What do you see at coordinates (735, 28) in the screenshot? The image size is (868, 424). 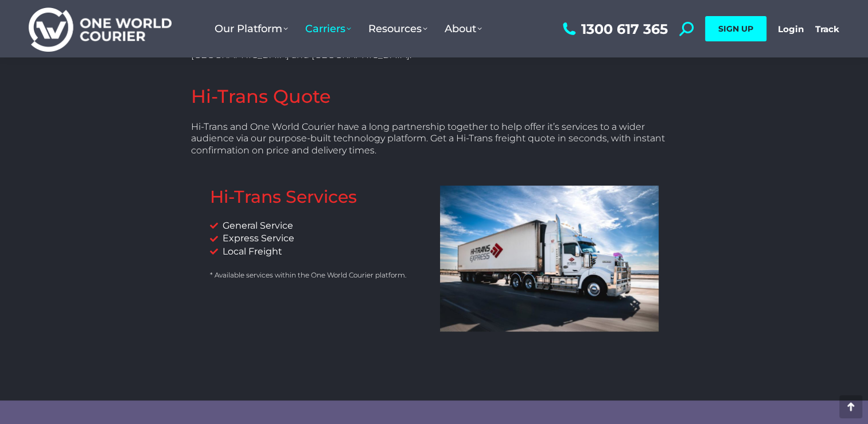 I see `a: SIGN UP` at bounding box center [735, 28].